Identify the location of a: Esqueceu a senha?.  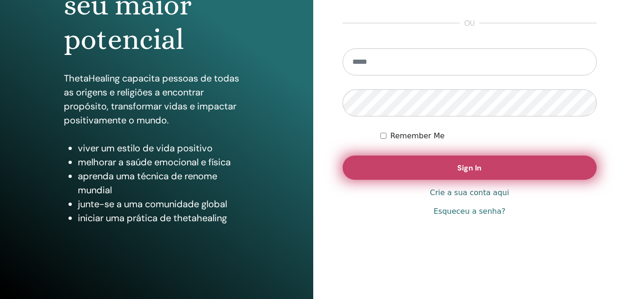
(469, 211).